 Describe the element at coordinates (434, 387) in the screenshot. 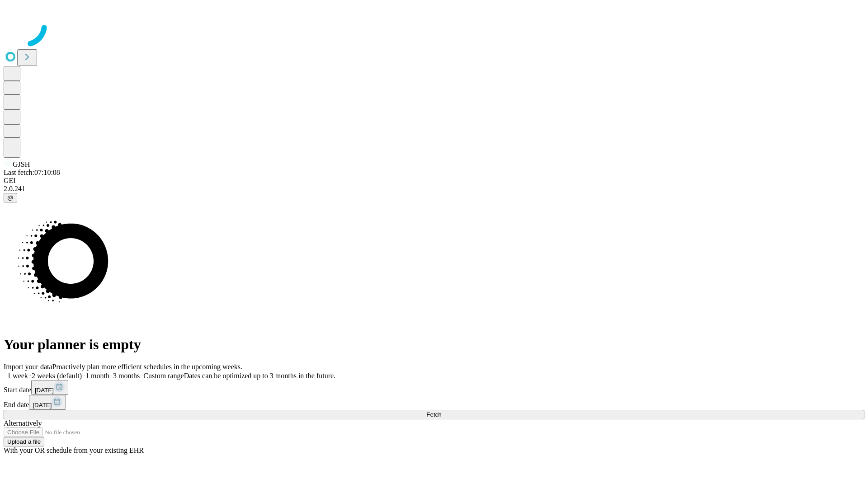

I see `div: Start date` at that location.